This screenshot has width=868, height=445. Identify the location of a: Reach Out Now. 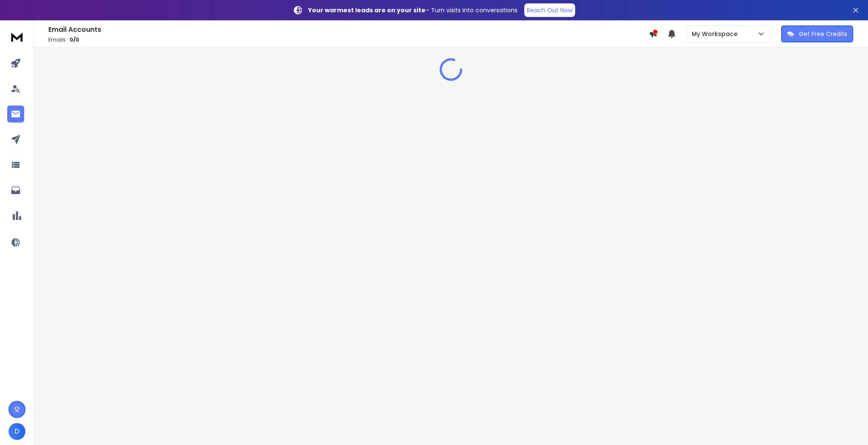
(550, 10).